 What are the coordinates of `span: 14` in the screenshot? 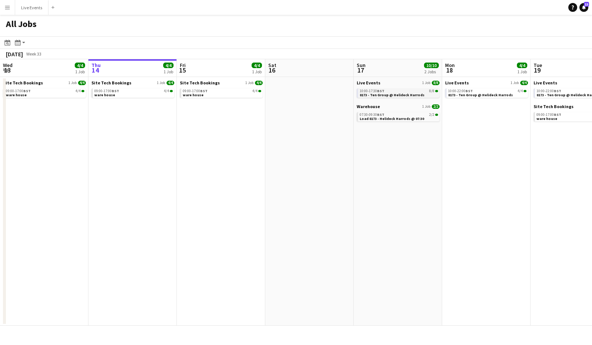 It's located at (95, 70).